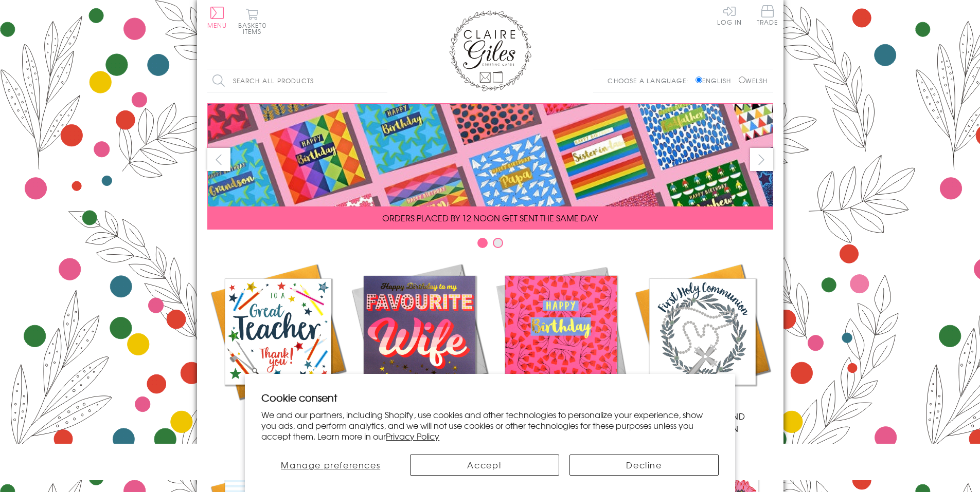  What do you see at coordinates (489, 218) in the screenshot?
I see `span: ORDERS PLACED BY 12 NOON GET SENT THE SAME DAY` at bounding box center [489, 218].